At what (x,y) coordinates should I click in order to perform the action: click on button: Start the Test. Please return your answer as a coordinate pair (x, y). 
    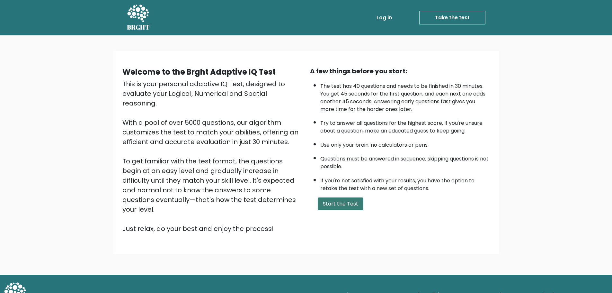
    Looking at the image, I should click on (340, 204).